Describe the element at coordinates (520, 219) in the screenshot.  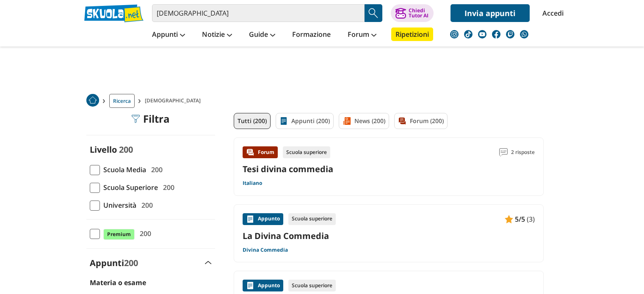
I see `span: 5/5` at that location.